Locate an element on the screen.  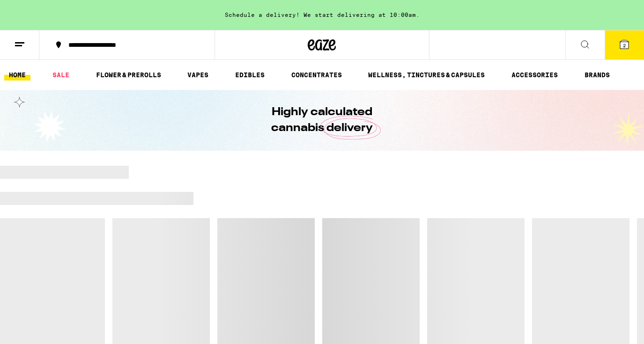
a: WELLNESS, TINCTURES & CAPSULES is located at coordinates (426, 75).